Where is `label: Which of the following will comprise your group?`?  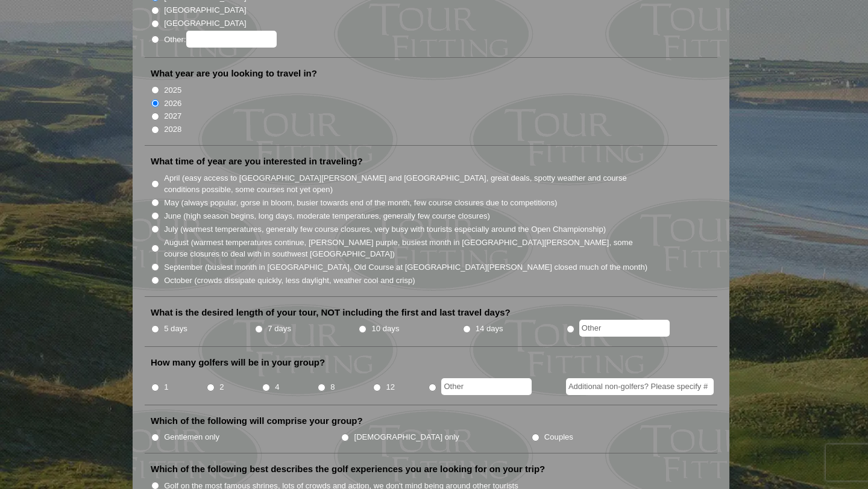
label: Which of the following will comprise your group? is located at coordinates (257, 421).